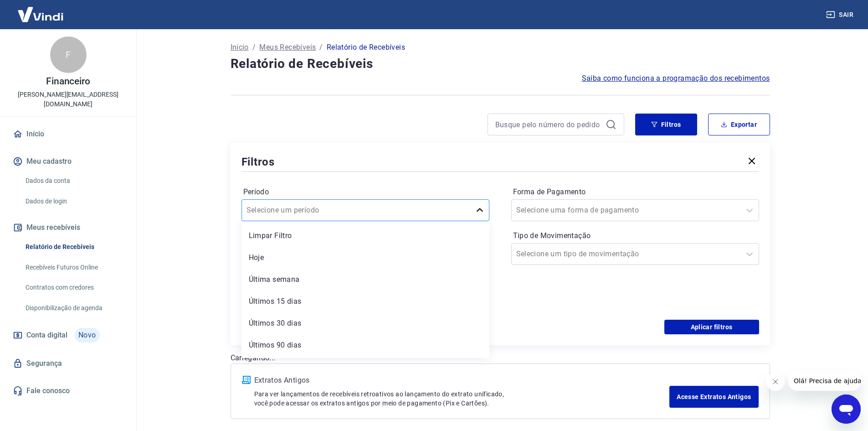  Describe the element at coordinates (366, 258) in the screenshot. I see `div: Hoje` at that location.